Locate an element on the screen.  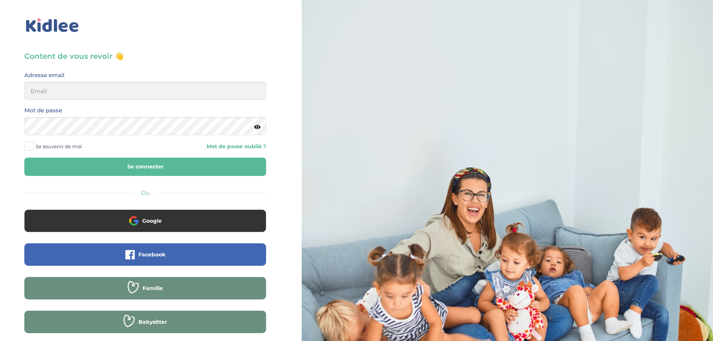
button: Facebook is located at coordinates (145, 255).